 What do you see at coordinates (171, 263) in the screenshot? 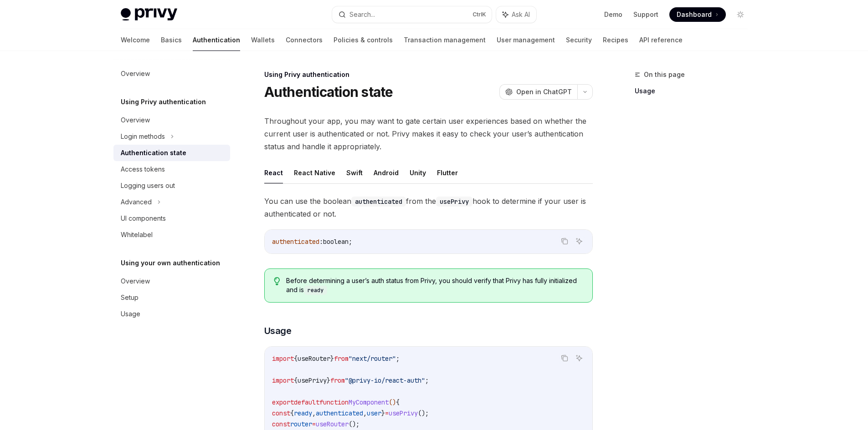
I see `h5: Using your own authentication` at bounding box center [171, 263].